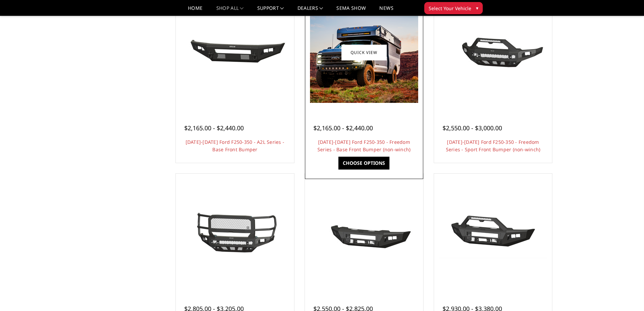 This screenshot has height=311, width=644. What do you see at coordinates (310, 10) in the screenshot?
I see `a: Dealers` at bounding box center [310, 10].